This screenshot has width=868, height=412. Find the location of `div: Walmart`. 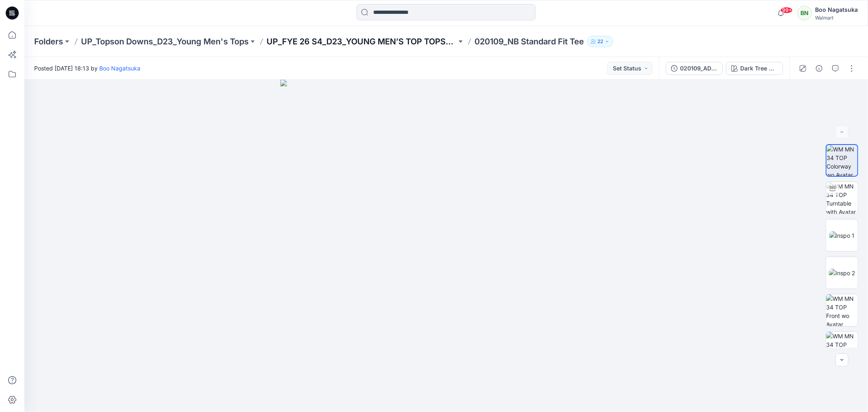

div: Walmart is located at coordinates (836, 18).